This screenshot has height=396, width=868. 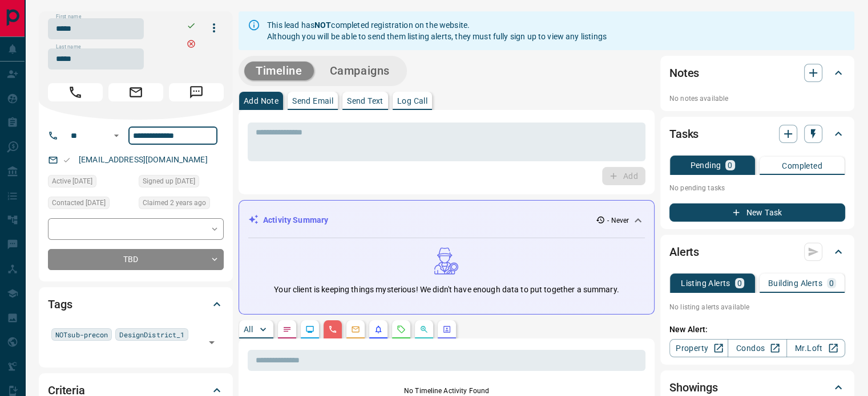 I want to click on span: Email, so click(x=136, y=93).